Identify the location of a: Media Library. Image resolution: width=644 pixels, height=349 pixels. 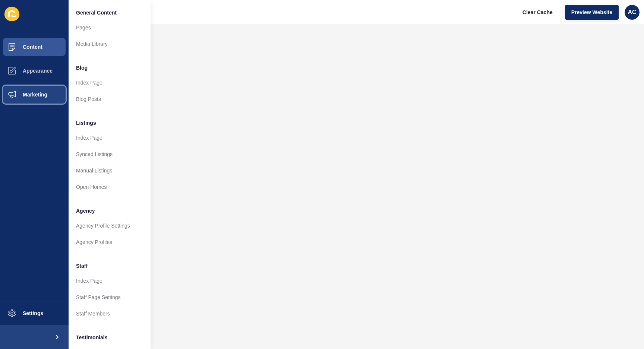
(110, 44).